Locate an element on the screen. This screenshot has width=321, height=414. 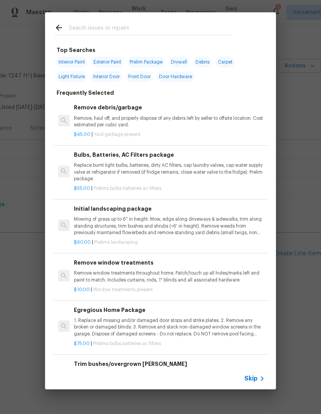
span: Door Hardware is located at coordinates (176, 77).